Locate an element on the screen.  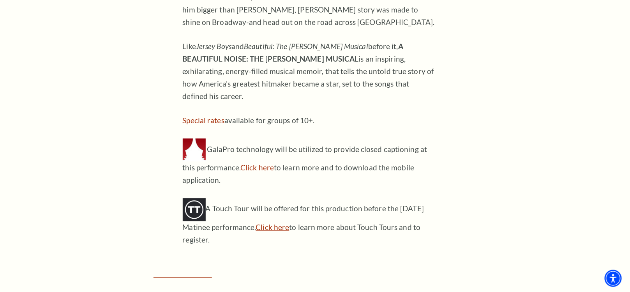
p: Like and before it, is an inspiring, exhilarating, energy-filled musical memoir, that tells the u... is located at coordinates (309, 71).